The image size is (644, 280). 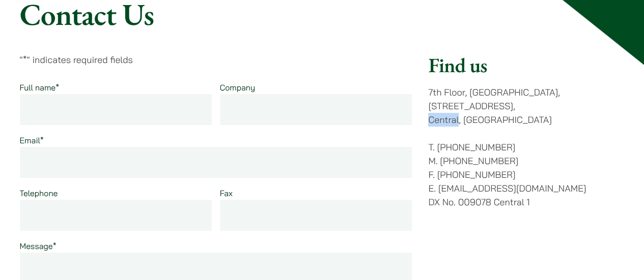 What do you see at coordinates (526, 65) in the screenshot?
I see `h2: Find us` at bounding box center [526, 65].